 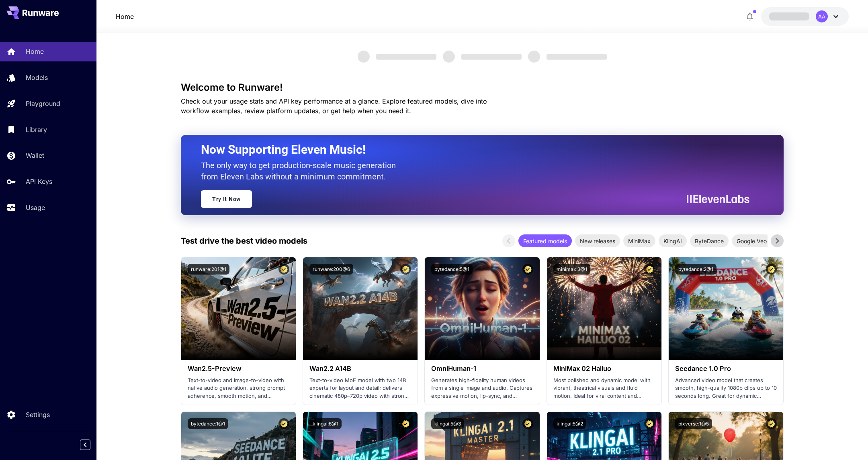 I want to click on button: klingai:6@1, so click(x=325, y=424).